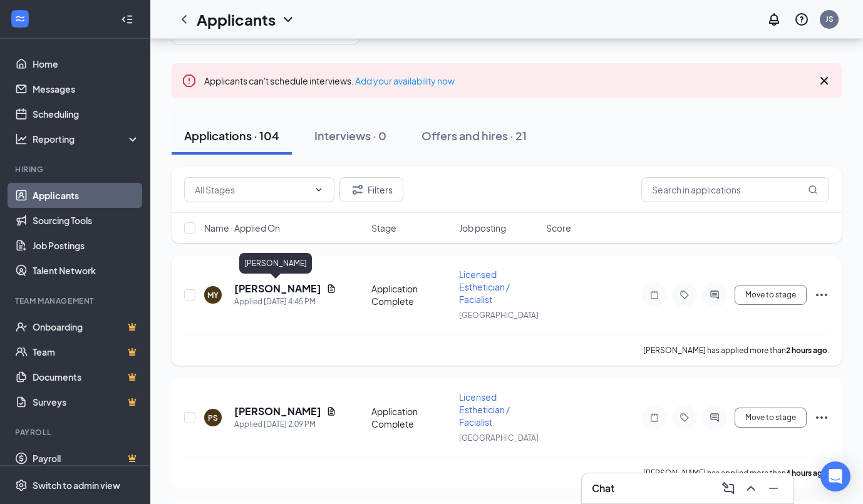 This screenshot has height=504, width=863. What do you see at coordinates (371, 190) in the screenshot?
I see `button: Filter Filters` at bounding box center [371, 190].